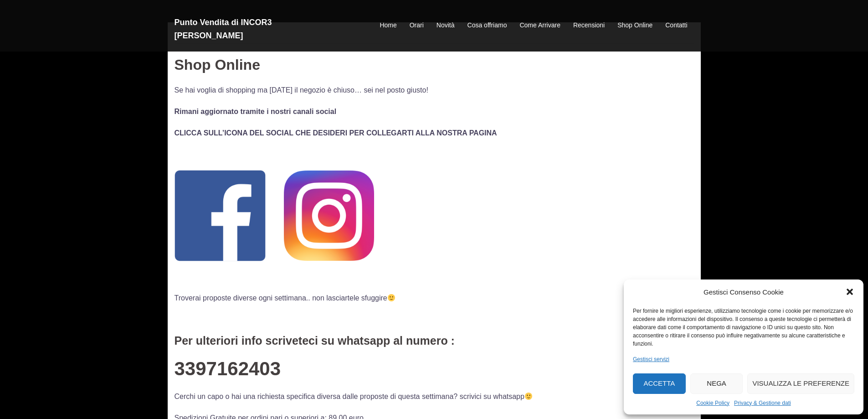 The width and height of the screenshot is (868, 419). What do you see at coordinates (743, 328) in the screenshot?
I see `div: Per fornire le migliori esperienze, utilizziamo tecnologie come i cookie per memorizzare e/o acce...` at bounding box center [743, 328].